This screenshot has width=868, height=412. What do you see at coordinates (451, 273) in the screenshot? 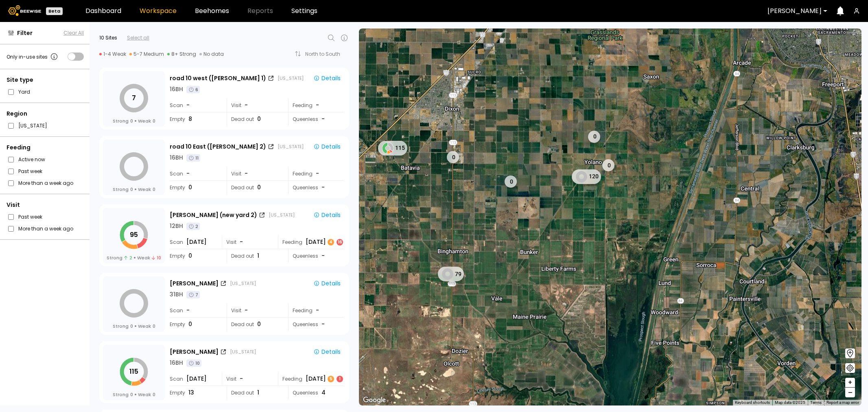
I see `div: 79` at bounding box center [451, 273].